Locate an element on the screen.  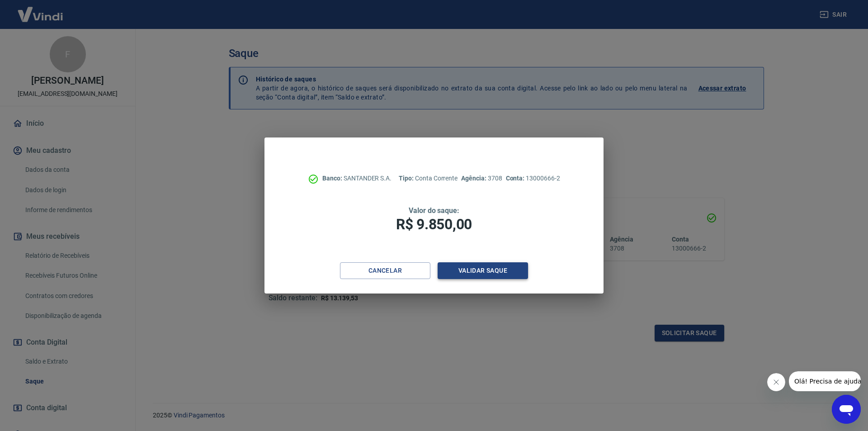
span: Valor do saque: is located at coordinates (434, 210).